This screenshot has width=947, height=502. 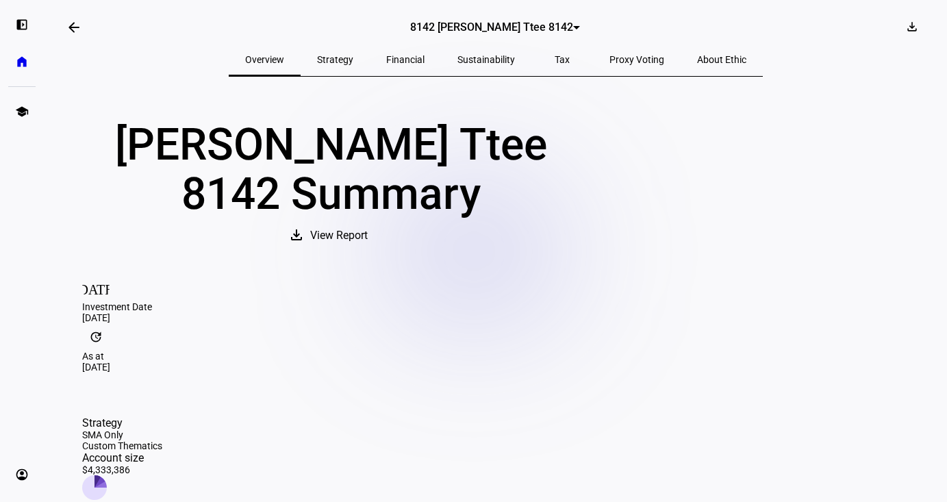 I want to click on div: SMA Only, so click(x=122, y=435).